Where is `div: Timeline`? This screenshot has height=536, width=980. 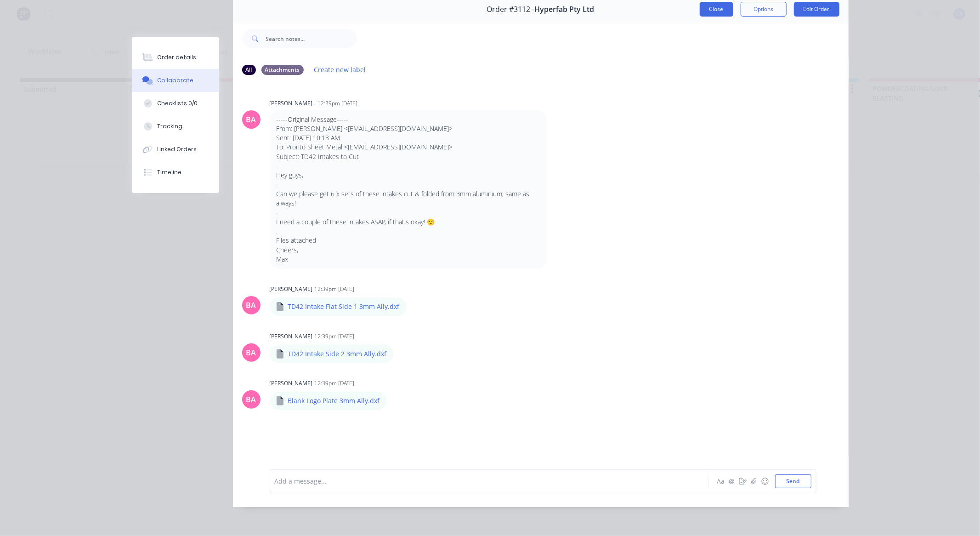 div: Timeline is located at coordinates (169, 173).